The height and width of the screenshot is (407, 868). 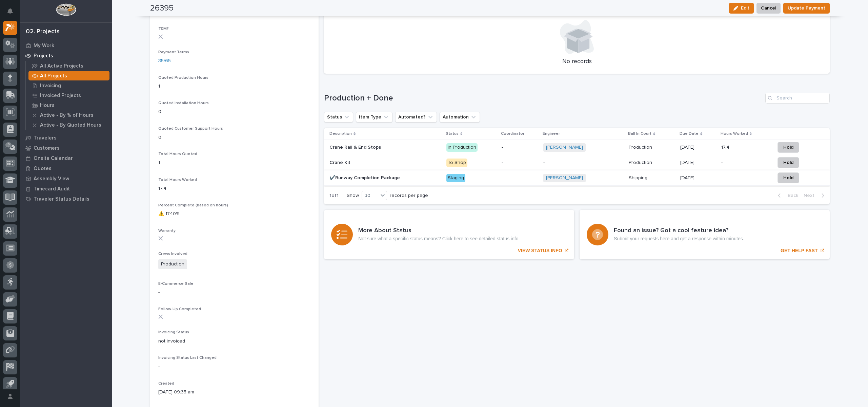 I want to click on a: 35/65, so click(x=164, y=61).